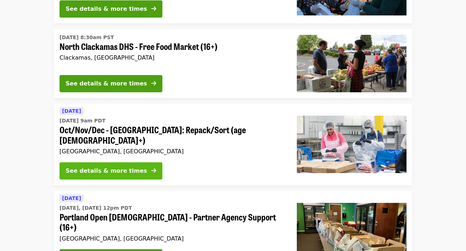 This screenshot has height=251, width=466. Describe the element at coordinates (233, 64) in the screenshot. I see `a: See details for "North Clackamas DHS - Free Food Market (16+)"` at that location.